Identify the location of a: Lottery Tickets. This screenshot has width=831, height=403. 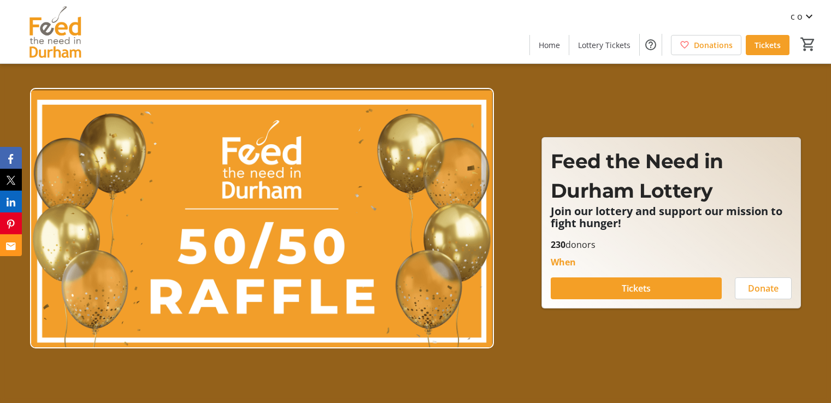
(604, 45).